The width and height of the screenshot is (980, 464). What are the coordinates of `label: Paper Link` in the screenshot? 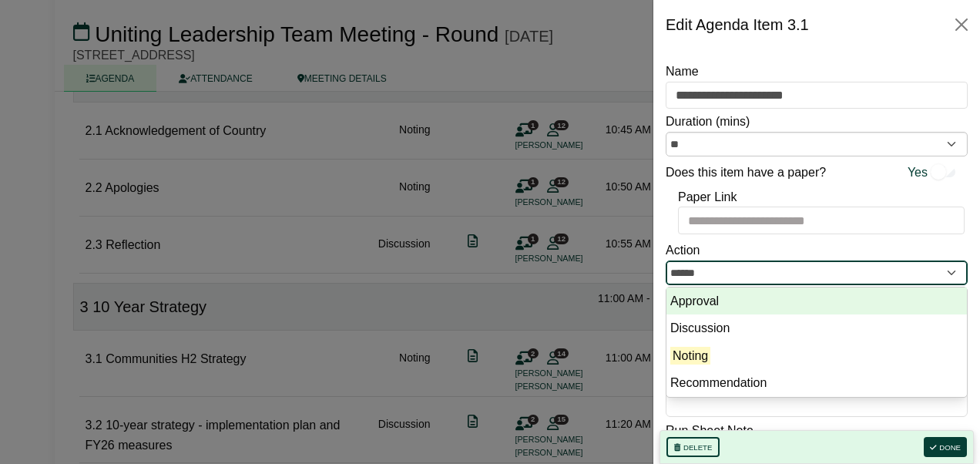 It's located at (708, 197).